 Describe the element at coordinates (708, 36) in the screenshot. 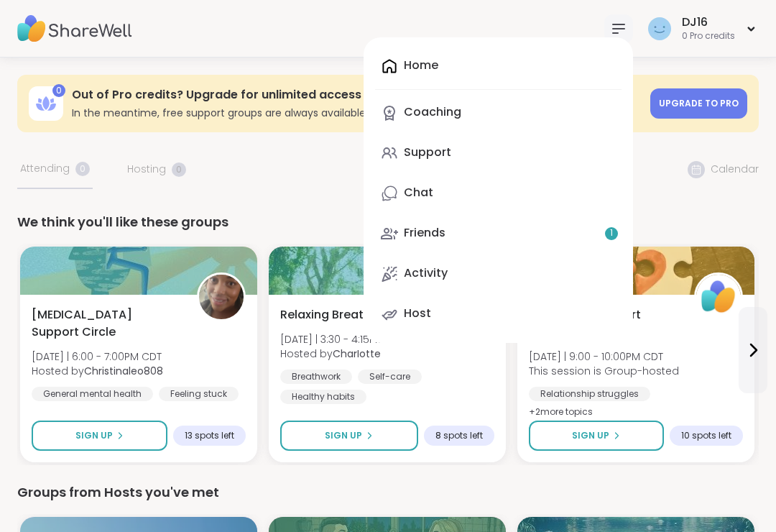

I see `div: 0 Pro credits` at that location.